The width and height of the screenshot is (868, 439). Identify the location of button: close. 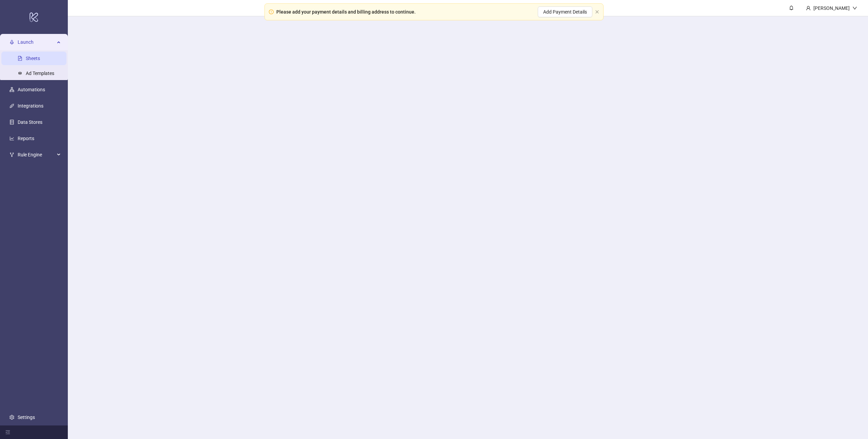
(597, 12).